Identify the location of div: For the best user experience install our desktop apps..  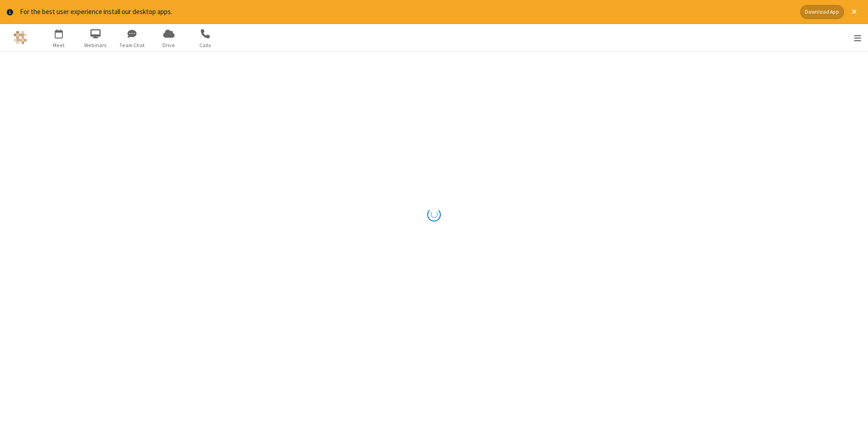
(406, 12).